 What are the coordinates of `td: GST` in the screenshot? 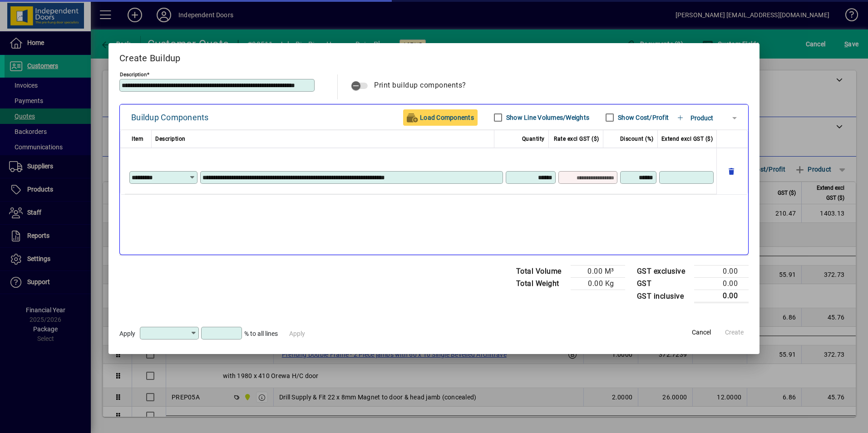 It's located at (663, 284).